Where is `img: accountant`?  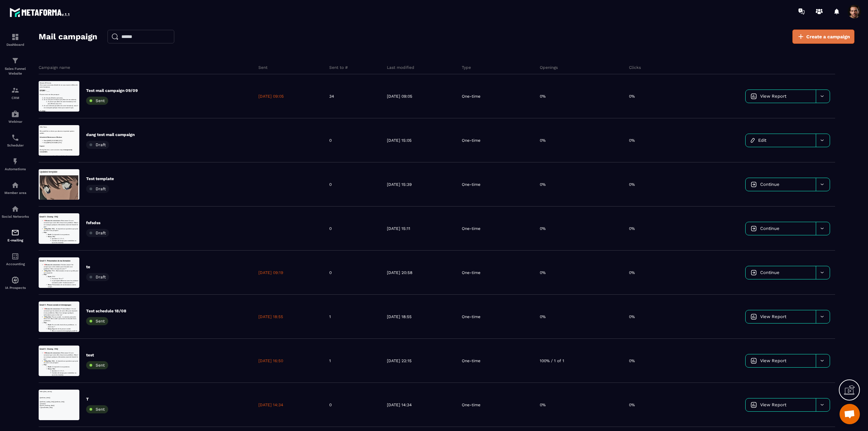 img: accountant is located at coordinates (16, 257).